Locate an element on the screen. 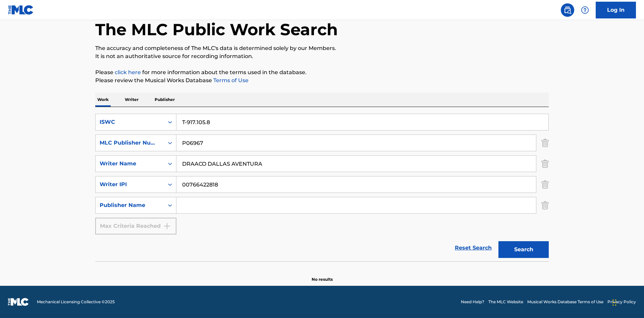 This screenshot has width=644, height=318. a: The MLC Website is located at coordinates (506, 302).